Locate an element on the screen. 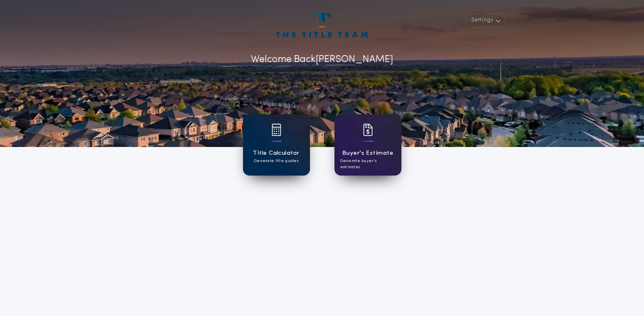 This screenshot has width=644, height=316. h1: Buyer's Estimate is located at coordinates (368, 153).